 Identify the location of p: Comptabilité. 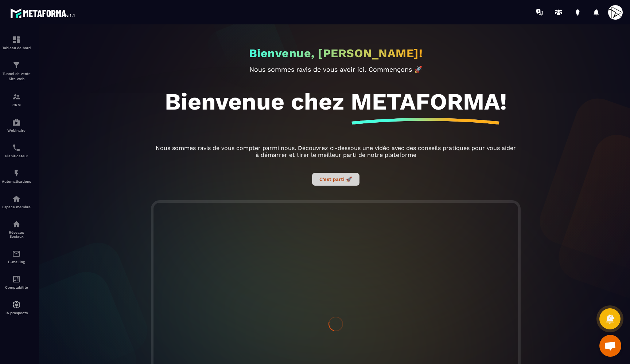
(16, 287).